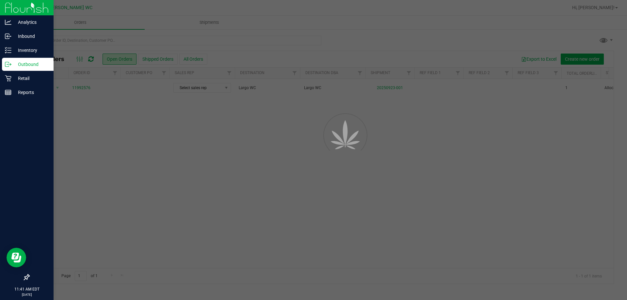 This screenshot has width=627, height=300. What do you see at coordinates (8, 50) in the screenshot?
I see `inline-svg: Inventory` at bounding box center [8, 50].